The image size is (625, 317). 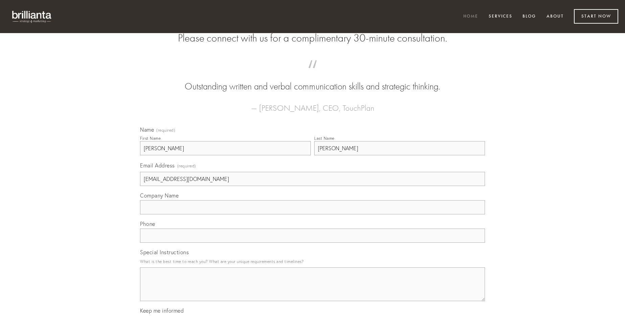 What do you see at coordinates (162, 311) in the screenshot?
I see `span: Keep me informed` at bounding box center [162, 311].